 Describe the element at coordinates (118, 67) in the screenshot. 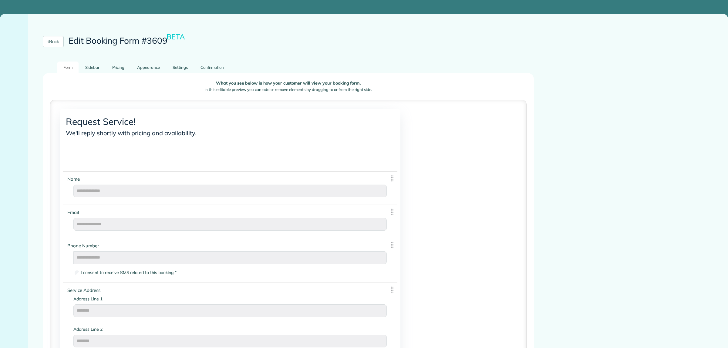

I see `a: Pricing` at that location.